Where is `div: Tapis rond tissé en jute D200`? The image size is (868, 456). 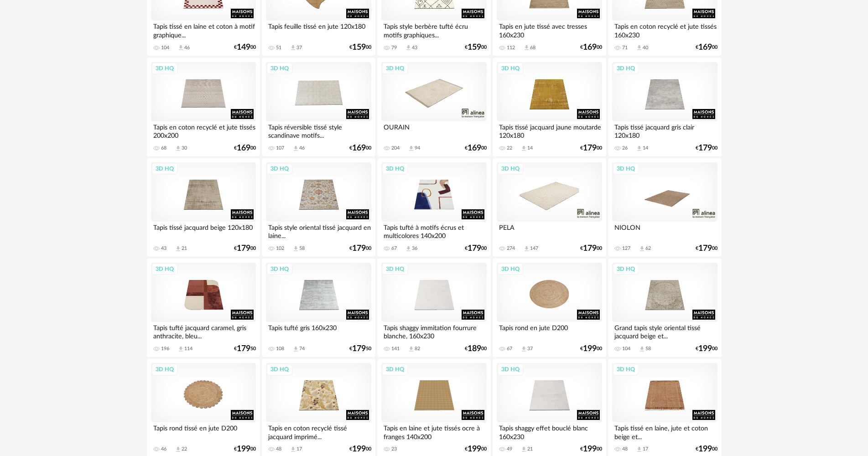 div: Tapis rond tissé en jute D200 is located at coordinates (204, 431).